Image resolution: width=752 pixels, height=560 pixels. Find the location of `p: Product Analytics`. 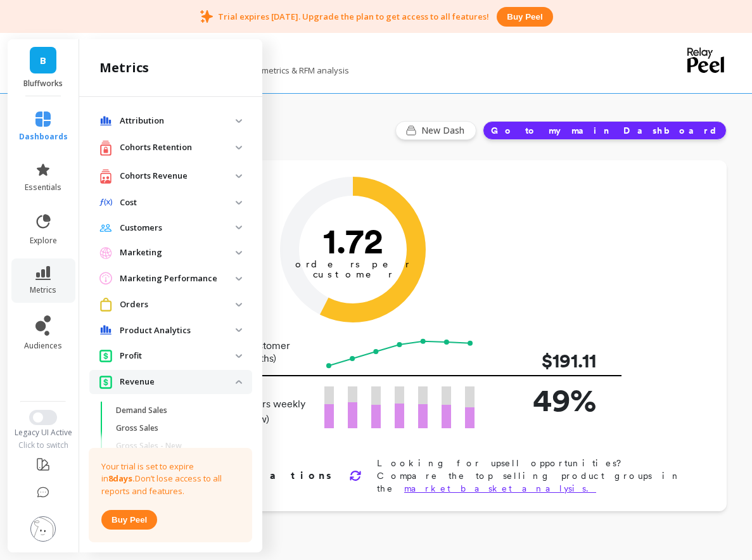

p: Product Analytics is located at coordinates (177, 330).